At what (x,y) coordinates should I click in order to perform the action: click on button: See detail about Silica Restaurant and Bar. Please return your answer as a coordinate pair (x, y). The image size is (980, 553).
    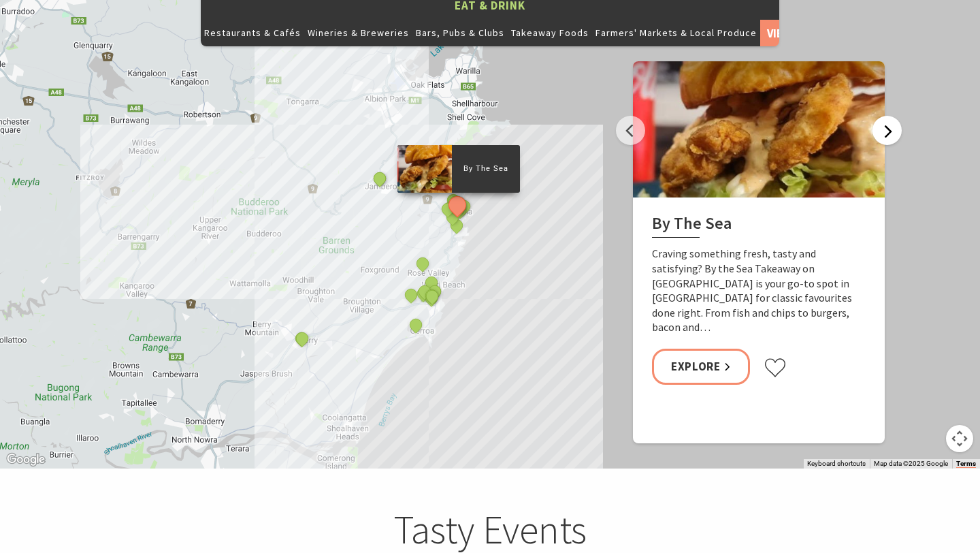
    Looking at the image, I should click on (458, 209).